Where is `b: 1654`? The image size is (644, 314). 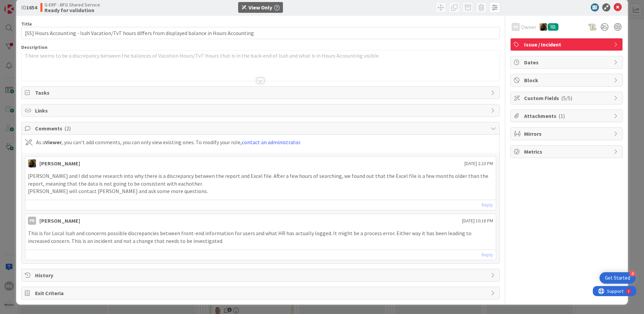
b: 1654 is located at coordinates (31, 7).